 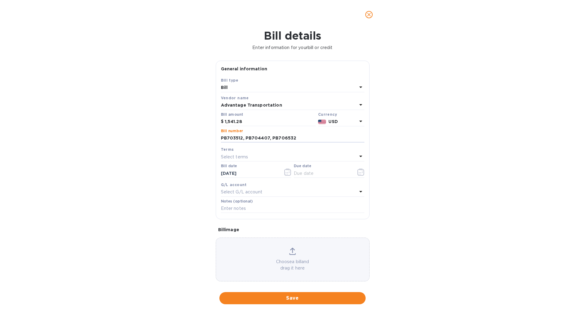 What do you see at coordinates (369, 15) in the screenshot?
I see `button: close` at bounding box center [369, 15].